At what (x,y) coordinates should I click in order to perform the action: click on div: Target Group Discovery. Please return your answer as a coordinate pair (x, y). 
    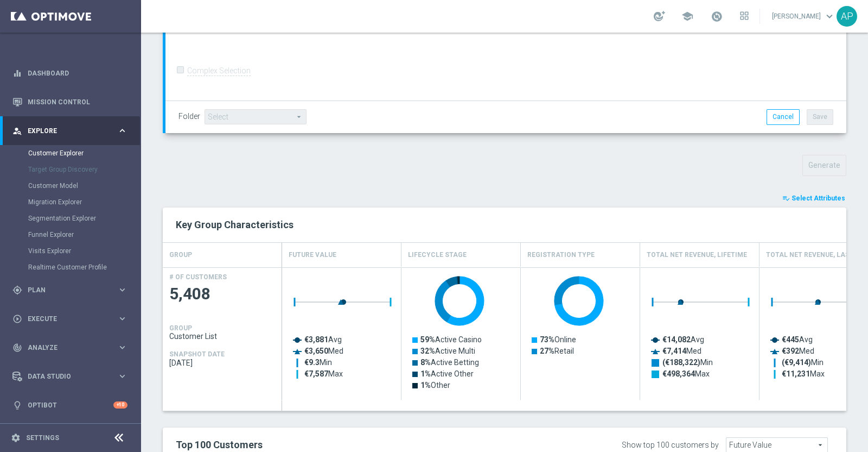
    Looking at the image, I should click on (84, 170).